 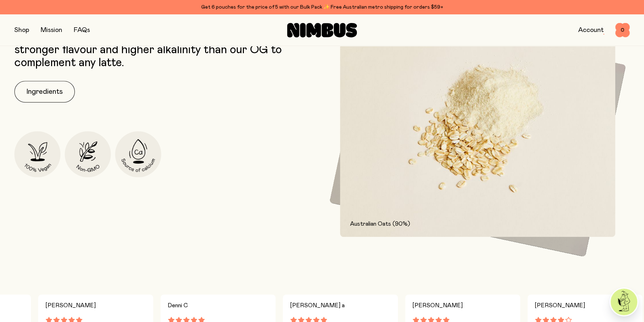 What do you see at coordinates (477, 224) in the screenshot?
I see `p: Australian Oats (90%)` at bounding box center [477, 224].